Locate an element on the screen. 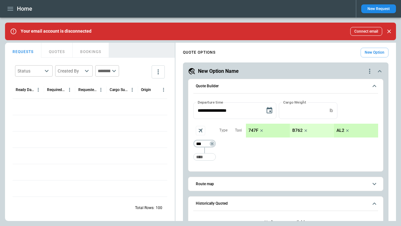  p: Your email account is disconnected is located at coordinates (56, 31).